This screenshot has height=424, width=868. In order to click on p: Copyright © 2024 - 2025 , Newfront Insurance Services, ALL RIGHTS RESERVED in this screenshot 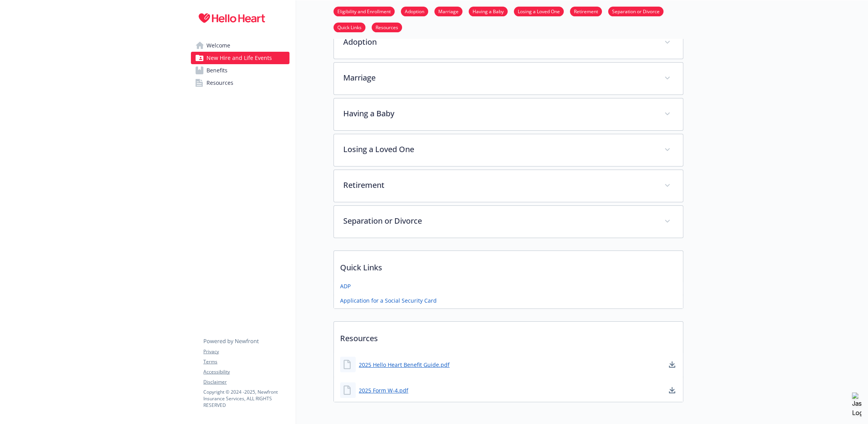, I will do `click(246, 399)`.